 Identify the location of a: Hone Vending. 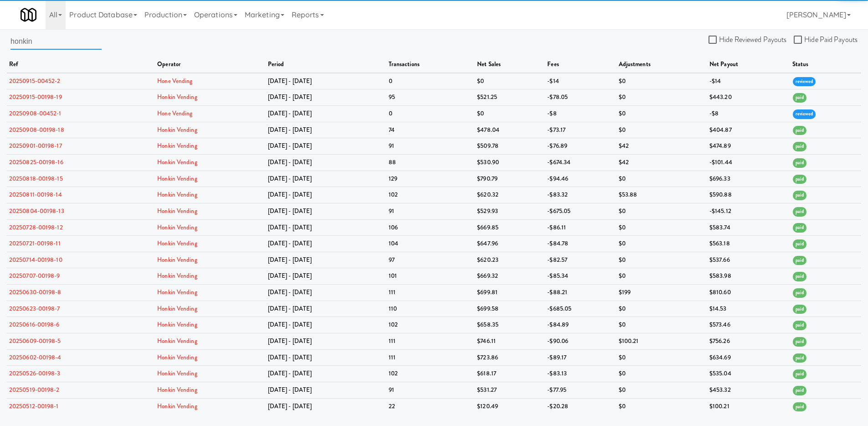
(174, 113).